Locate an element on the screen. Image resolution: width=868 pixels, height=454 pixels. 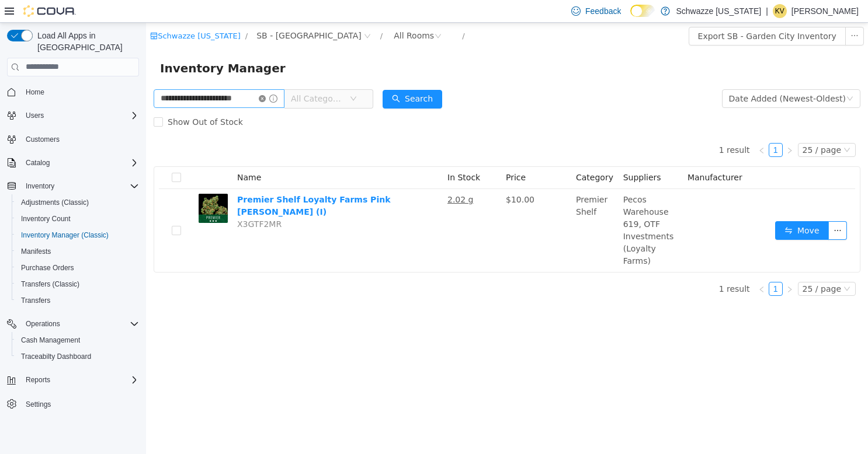
button: Manifests is located at coordinates (78, 251).